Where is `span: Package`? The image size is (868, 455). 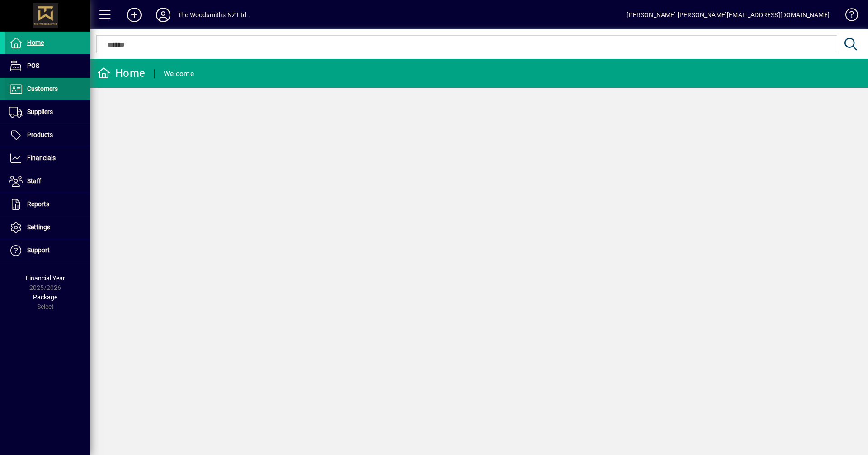 span: Package is located at coordinates (45, 298).